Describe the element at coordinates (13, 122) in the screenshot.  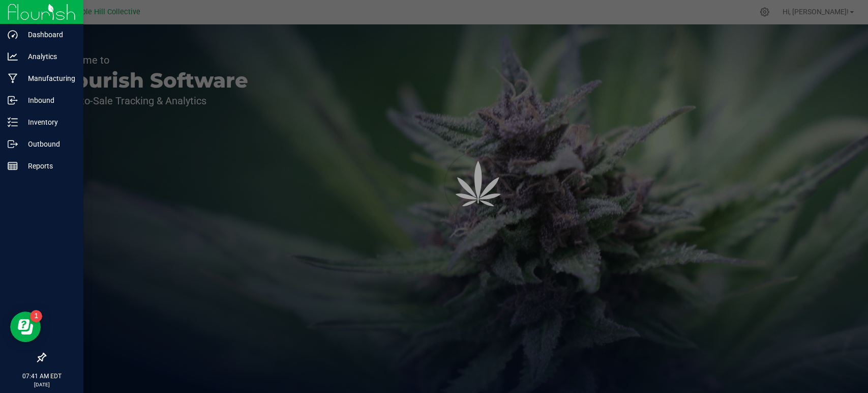
I see `inline-svg: Inventory` at that location.